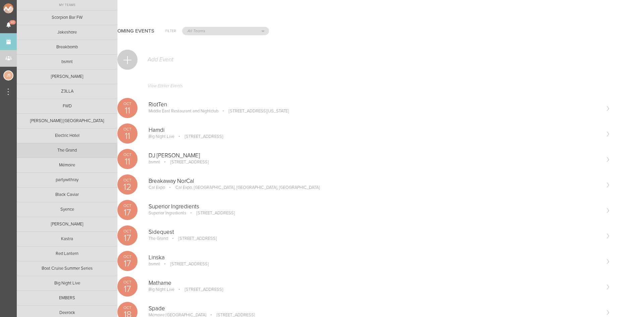 The height and width of the screenshot is (317, 644). Describe the element at coordinates (67, 210) in the screenshot. I see `a: Syence` at that location.